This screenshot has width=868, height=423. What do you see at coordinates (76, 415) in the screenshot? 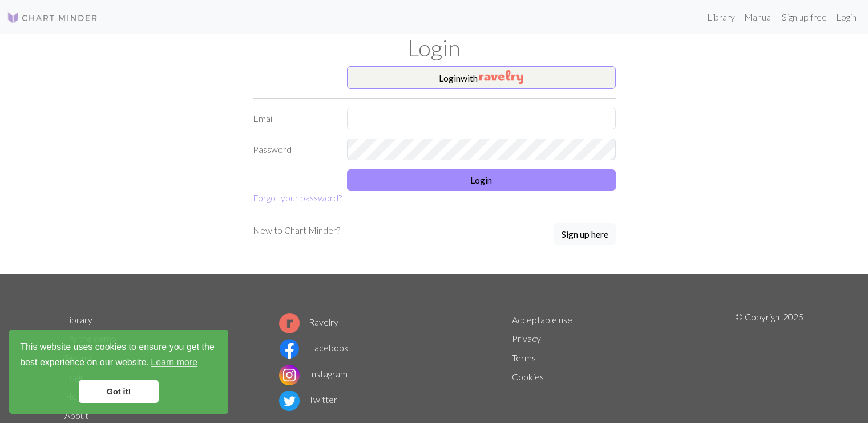
I see `a: About` at bounding box center [76, 415].